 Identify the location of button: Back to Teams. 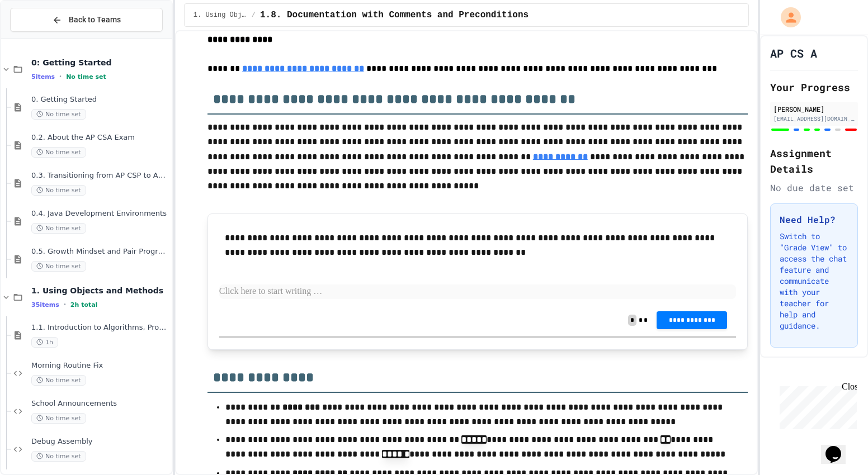
(86, 20).